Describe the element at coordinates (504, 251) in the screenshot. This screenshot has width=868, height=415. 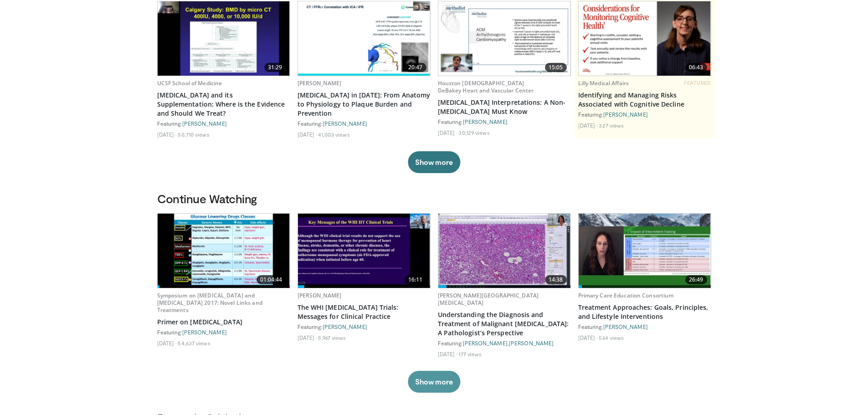
I see `a: 14:38` at that location.